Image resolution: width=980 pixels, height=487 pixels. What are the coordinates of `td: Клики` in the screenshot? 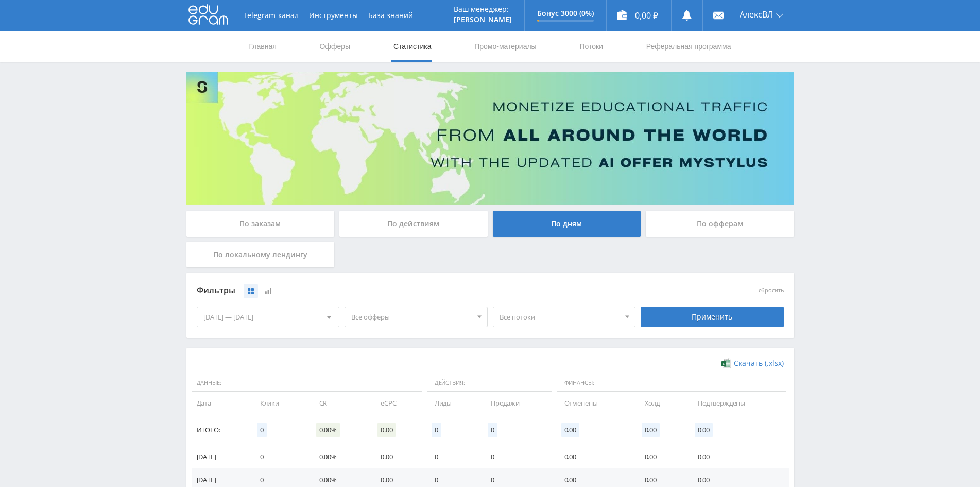 It's located at (279, 403).